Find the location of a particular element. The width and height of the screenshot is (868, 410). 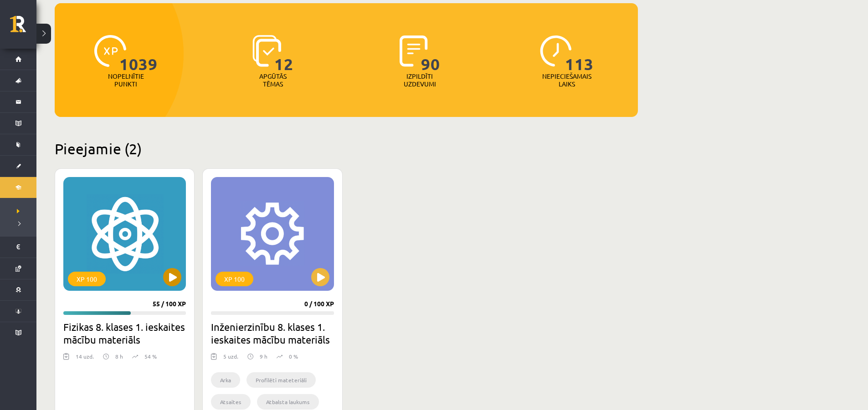

li: Atbalsta laukums is located at coordinates (288, 402).